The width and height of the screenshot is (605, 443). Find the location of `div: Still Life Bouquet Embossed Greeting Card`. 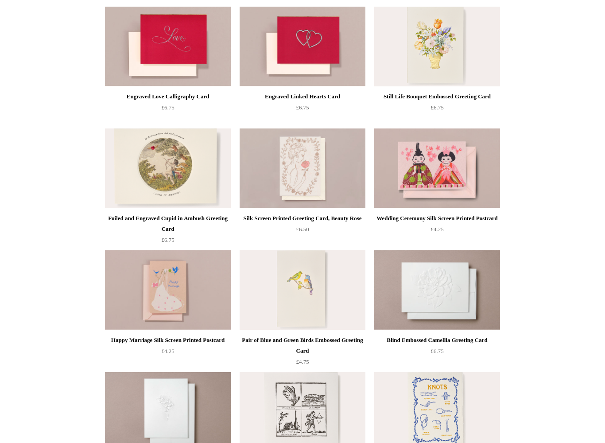

div: Still Life Bouquet Embossed Greeting Card is located at coordinates (437, 97).